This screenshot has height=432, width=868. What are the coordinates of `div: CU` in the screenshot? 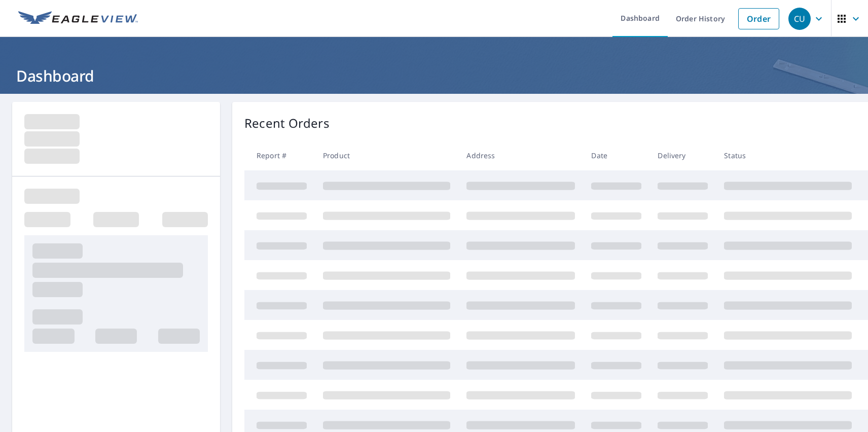 It's located at (799, 19).